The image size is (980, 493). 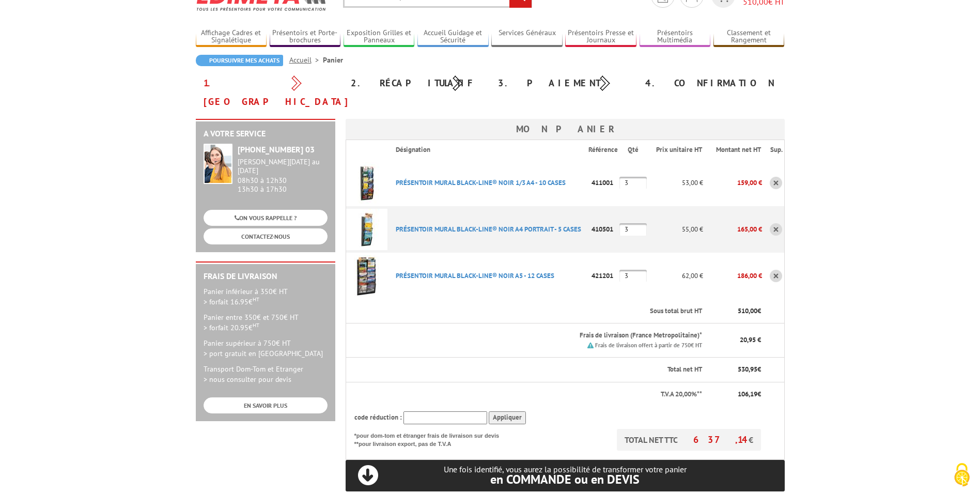 I want to click on div: 3. Paiement, so click(x=564, y=83).